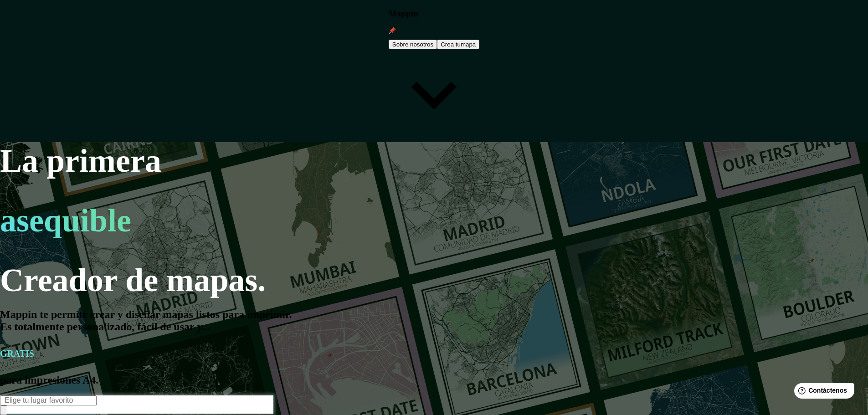 This screenshot has width=868, height=415. Describe the element at coordinates (413, 45) in the screenshot. I see `font: Sobre nosotros` at that location.